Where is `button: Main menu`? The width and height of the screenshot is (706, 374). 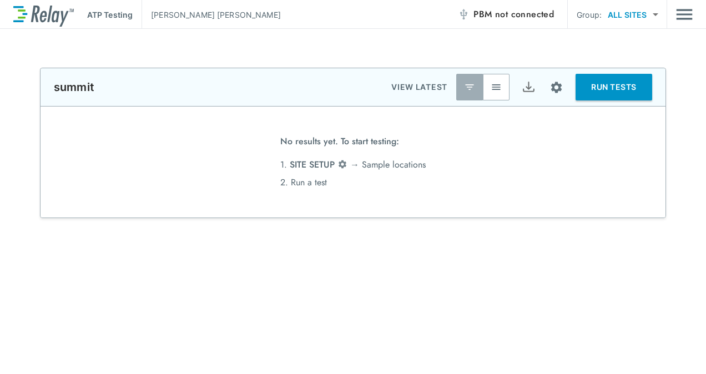
button: Main menu is located at coordinates (684, 14).